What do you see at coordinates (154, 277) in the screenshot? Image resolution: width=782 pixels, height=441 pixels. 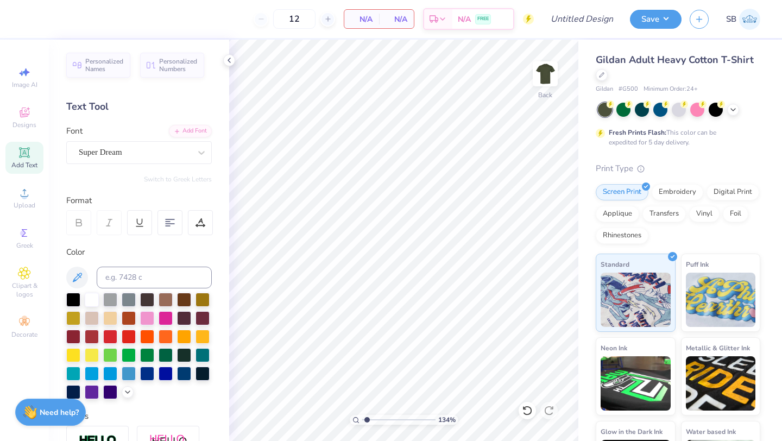 I see `input: e.g. 7428 c` at bounding box center [154, 277].